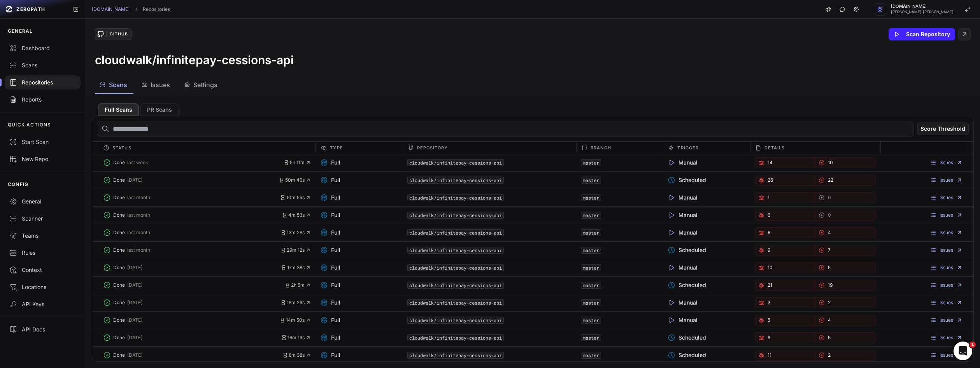 This screenshot has width=980, height=368. What do you see at coordinates (297, 355) in the screenshot?
I see `button: 8m 38s` at bounding box center [297, 355].